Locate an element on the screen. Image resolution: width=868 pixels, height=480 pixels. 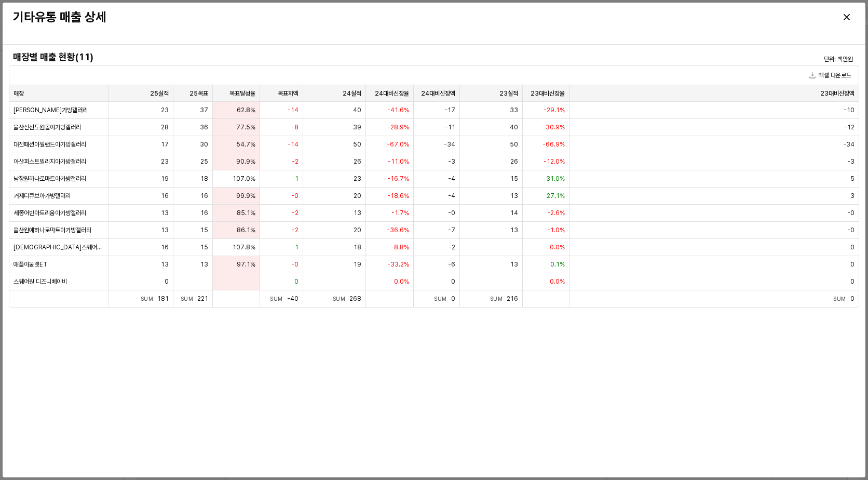
span: -7 is located at coordinates (452, 230).